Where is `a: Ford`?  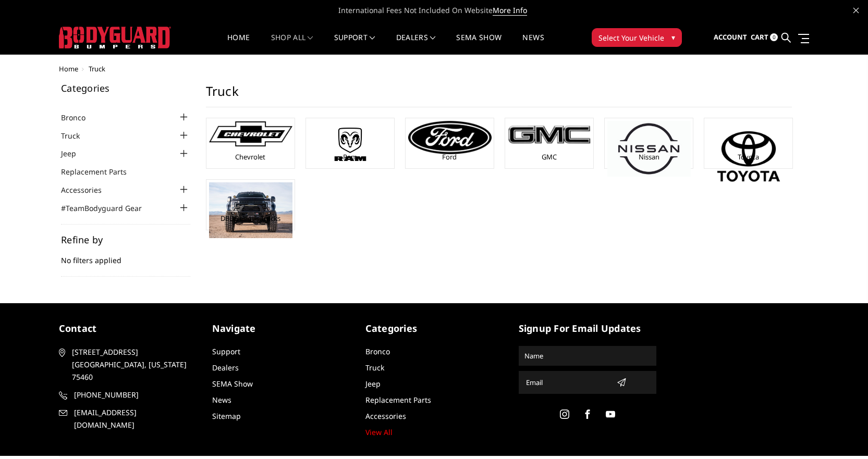 a: Ford is located at coordinates (450, 157).